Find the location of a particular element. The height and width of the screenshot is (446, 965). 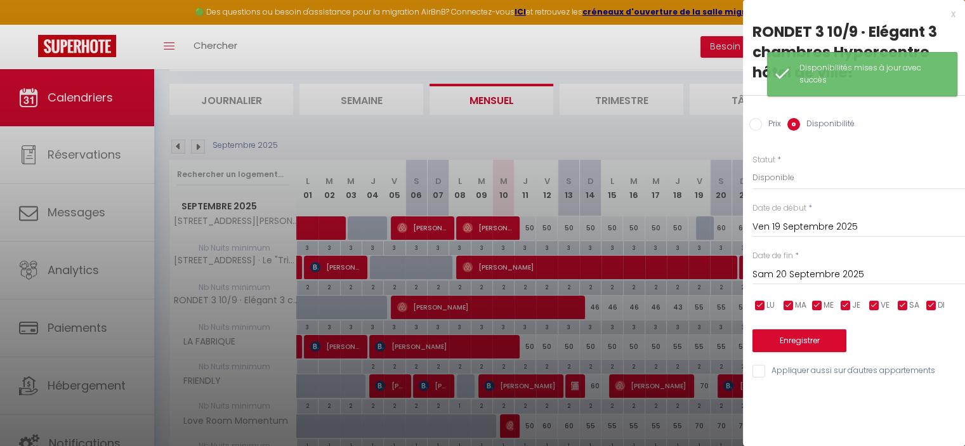

span: VE is located at coordinates (885, 305).